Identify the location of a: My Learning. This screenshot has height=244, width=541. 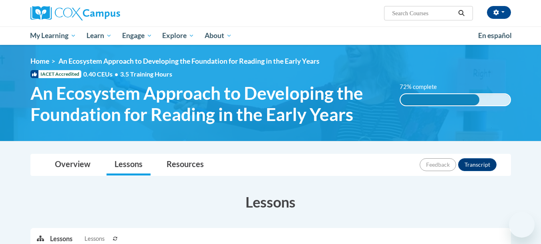
(53, 36).